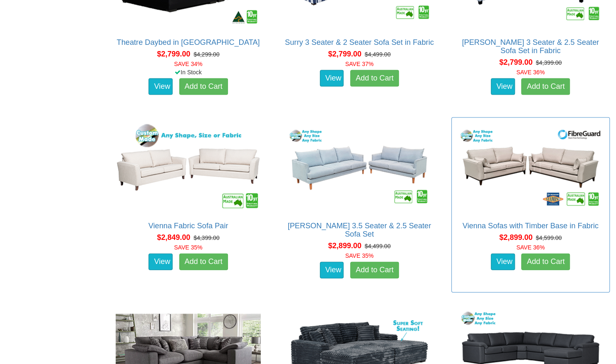 The width and height of the screenshot is (616, 364). What do you see at coordinates (188, 167) in the screenshot?
I see `img: Vienna Fabric Sofa Pair` at bounding box center [188, 167].